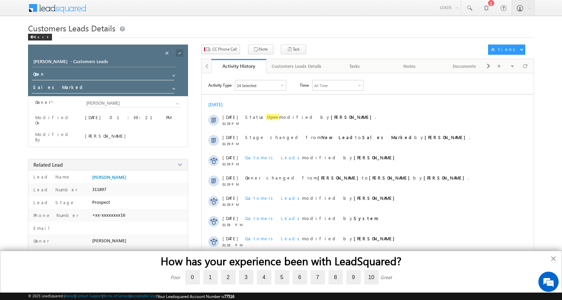  What do you see at coordinates (109, 215) in the screenshot?
I see `span: +xx-xxxxxxxx16` at bounding box center [109, 215].